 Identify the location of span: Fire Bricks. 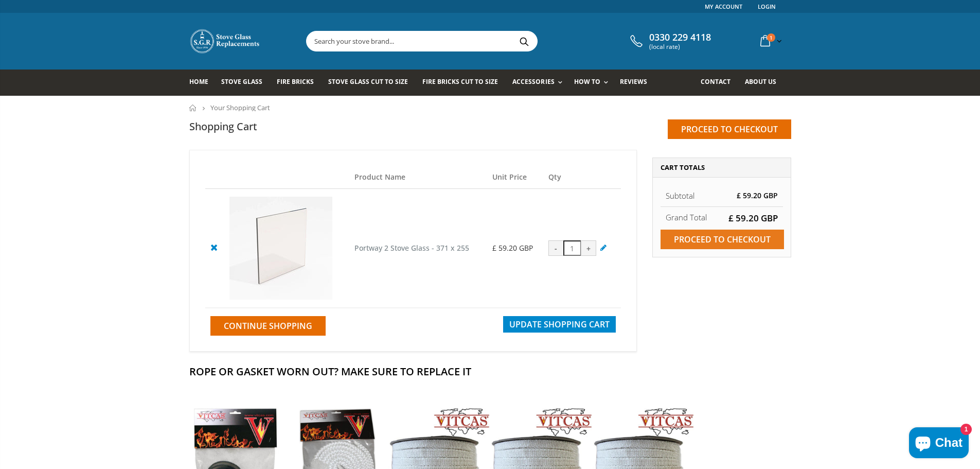
(296, 81).